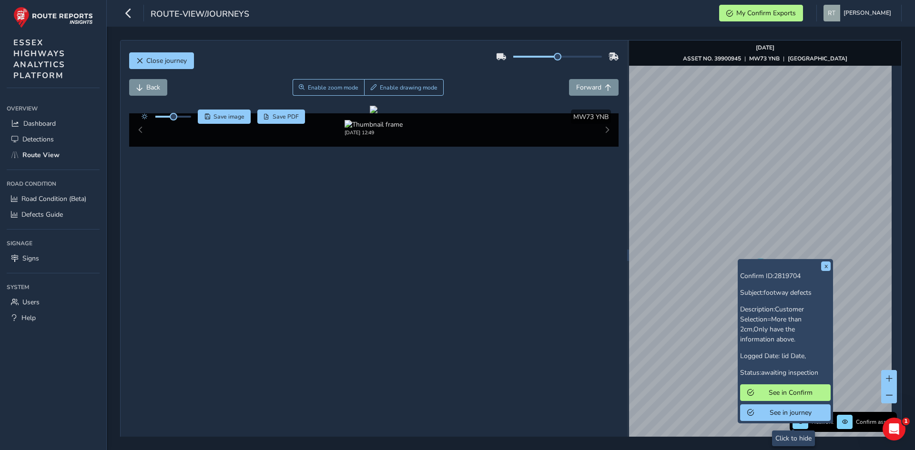 The height and width of the screenshot is (450, 915). What do you see at coordinates (712, 59) in the screenshot?
I see `strong: ASSET NO. 39900945` at bounding box center [712, 59].